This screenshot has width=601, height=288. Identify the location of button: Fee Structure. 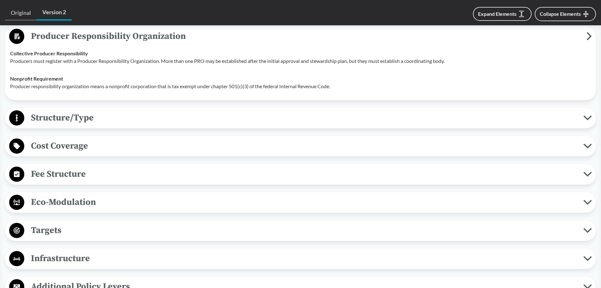
(300, 174).